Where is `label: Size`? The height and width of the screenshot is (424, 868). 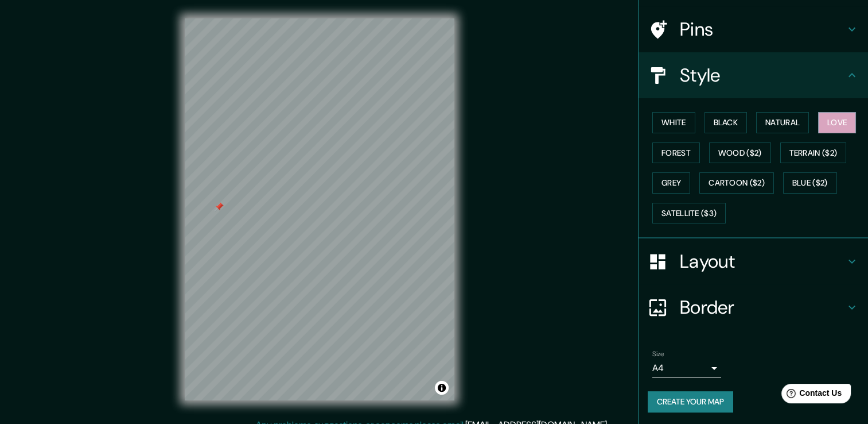 label: Size is located at coordinates (658, 354).